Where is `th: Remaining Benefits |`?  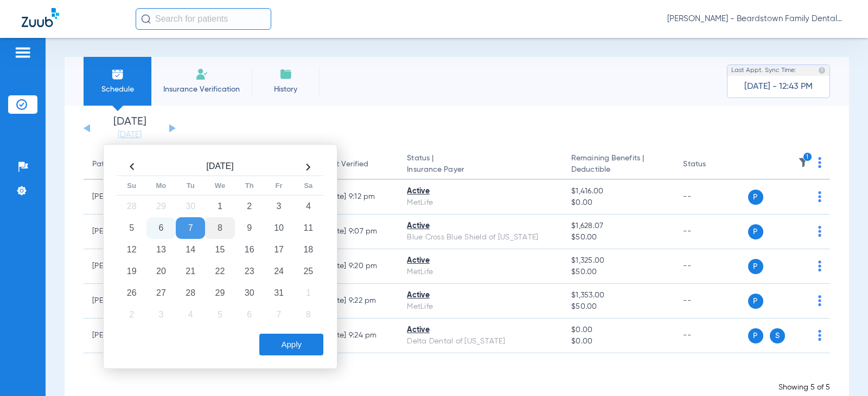 th: Remaining Benefits | is located at coordinates (618, 165).